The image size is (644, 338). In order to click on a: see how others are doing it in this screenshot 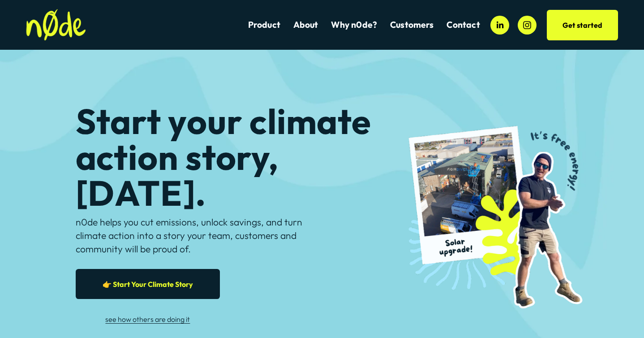, I will do `click(148, 319)`.